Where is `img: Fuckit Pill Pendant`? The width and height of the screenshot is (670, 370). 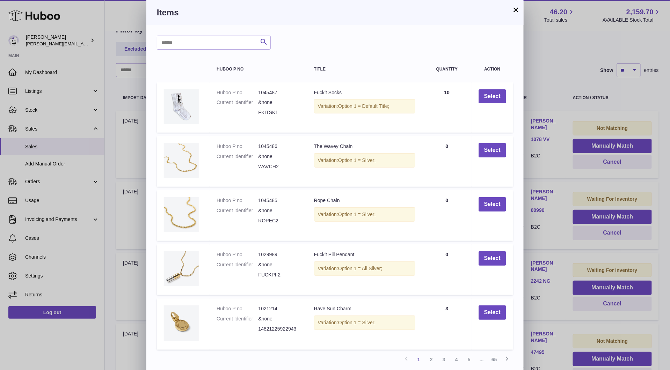 img: Fuckit Pill Pendant is located at coordinates (181, 269).